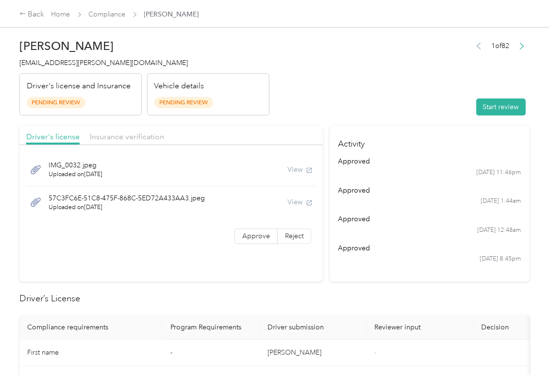  I want to click on h4: Activity, so click(430, 141).